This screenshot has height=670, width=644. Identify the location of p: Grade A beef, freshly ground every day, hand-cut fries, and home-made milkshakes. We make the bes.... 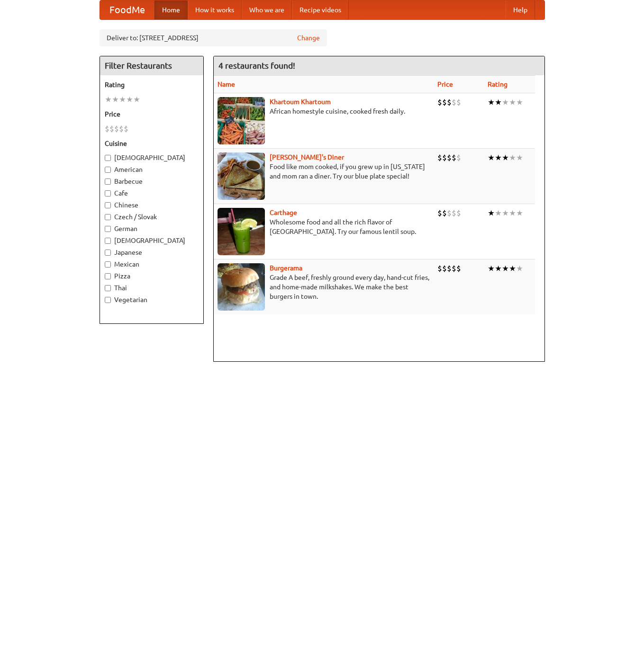
(323, 287).